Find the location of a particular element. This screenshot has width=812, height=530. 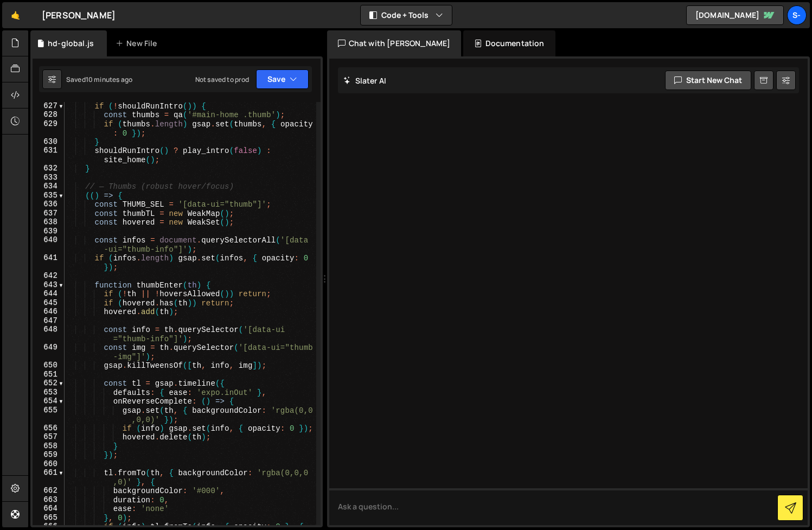

div: 649 is located at coordinates (48, 351).